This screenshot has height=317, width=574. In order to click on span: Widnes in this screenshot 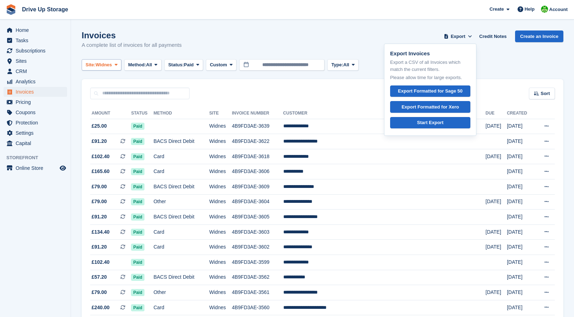, I will do `click(104, 65)`.